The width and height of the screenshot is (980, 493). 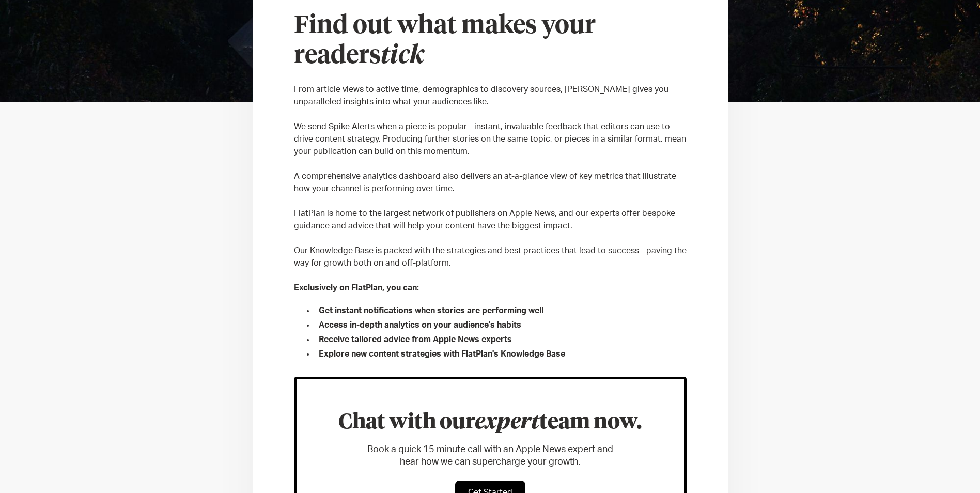 What do you see at coordinates (490, 41) in the screenshot?
I see `h2: Find out what makes your readers` at bounding box center [490, 41].